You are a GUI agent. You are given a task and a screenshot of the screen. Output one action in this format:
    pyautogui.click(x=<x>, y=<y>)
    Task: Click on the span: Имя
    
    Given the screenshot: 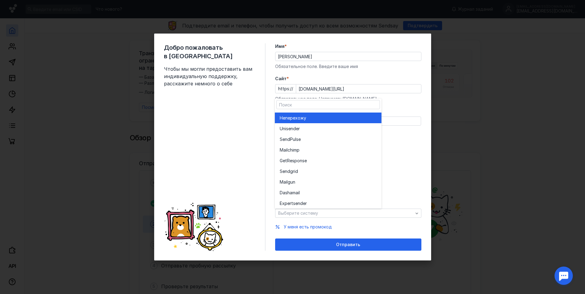 What is the action you would take?
    pyautogui.click(x=280, y=46)
    